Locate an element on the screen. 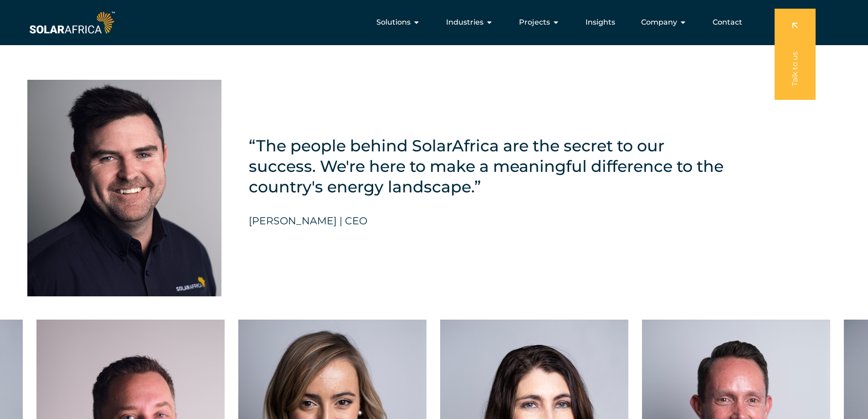 The height and width of the screenshot is (419, 868). span: Company is located at coordinates (659, 22).